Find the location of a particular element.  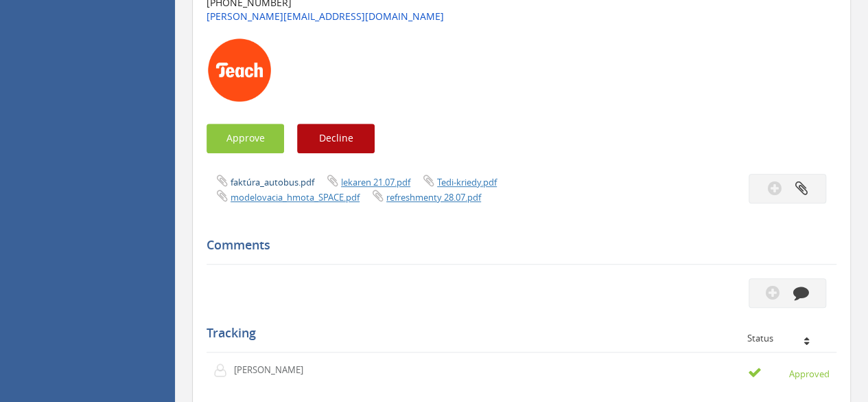

h5: Comments is located at coordinates (516, 245).